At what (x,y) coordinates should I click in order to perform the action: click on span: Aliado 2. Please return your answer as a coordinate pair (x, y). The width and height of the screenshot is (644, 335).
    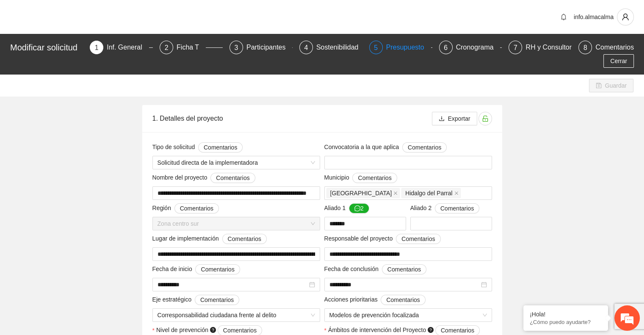
    Looking at the image, I should click on (445, 208).